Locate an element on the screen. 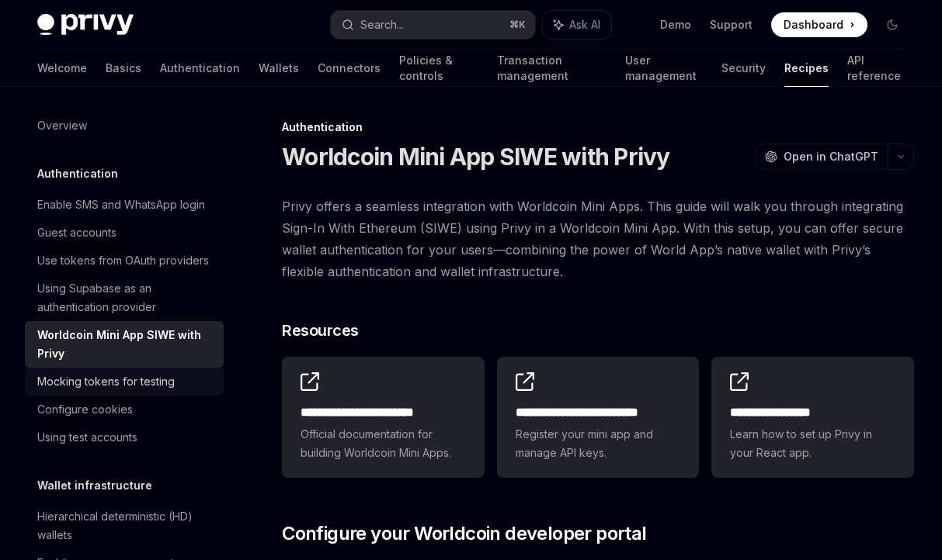  a: Guest accounts is located at coordinates (124, 233).